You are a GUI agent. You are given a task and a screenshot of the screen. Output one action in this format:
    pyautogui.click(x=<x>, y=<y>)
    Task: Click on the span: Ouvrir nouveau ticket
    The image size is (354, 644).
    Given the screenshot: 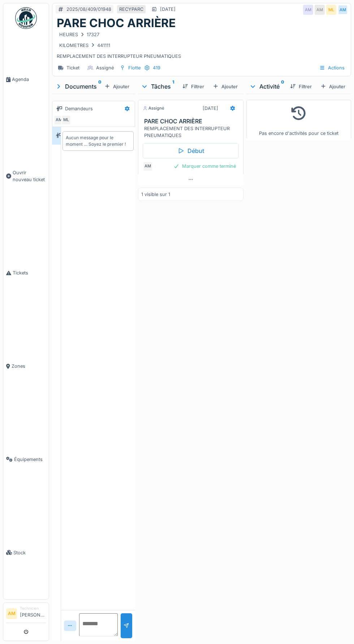 What is the action you would take?
    pyautogui.click(x=29, y=176)
    